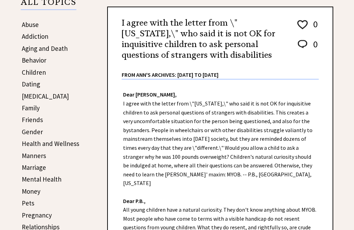 This screenshot has width=354, height=230. Describe the element at coordinates (45, 48) in the screenshot. I see `a: Aging and Death` at that location.